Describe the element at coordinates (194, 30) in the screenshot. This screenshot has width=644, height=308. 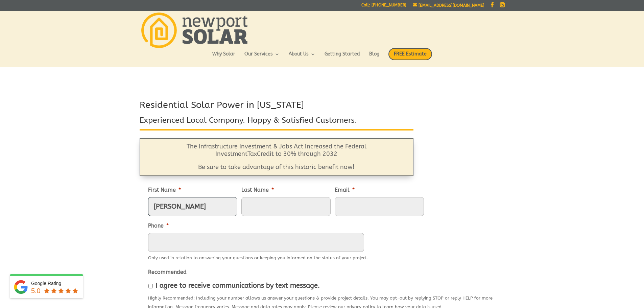
I see `img: Newport Solar | Solar Energy Optimized.` at that location.